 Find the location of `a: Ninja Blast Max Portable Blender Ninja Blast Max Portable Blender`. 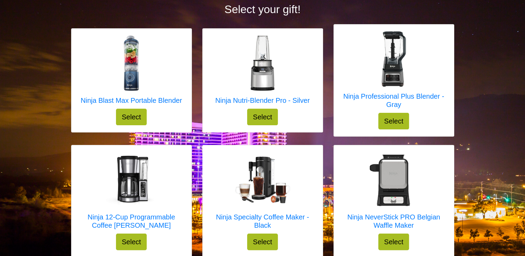

a: Ninja Blast Max Portable Blender Ninja Blast Max Portable Blender is located at coordinates (131, 72).